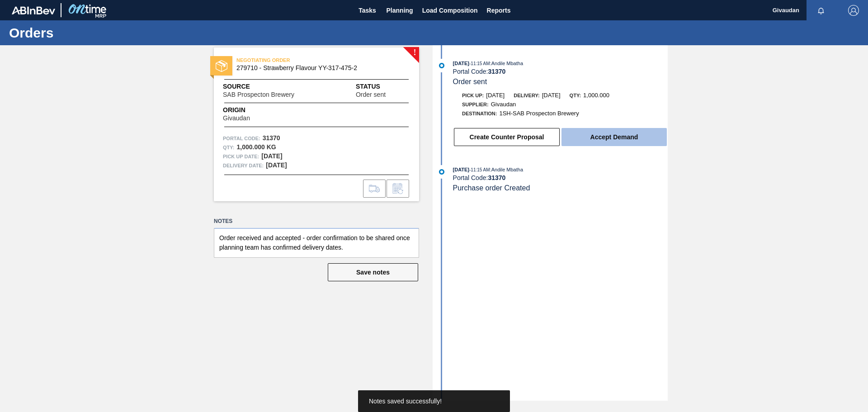 The height and width of the screenshot is (412, 868). What do you see at coordinates (258, 94) in the screenshot?
I see `span: SAB Prospecton Brewery` at bounding box center [258, 94].